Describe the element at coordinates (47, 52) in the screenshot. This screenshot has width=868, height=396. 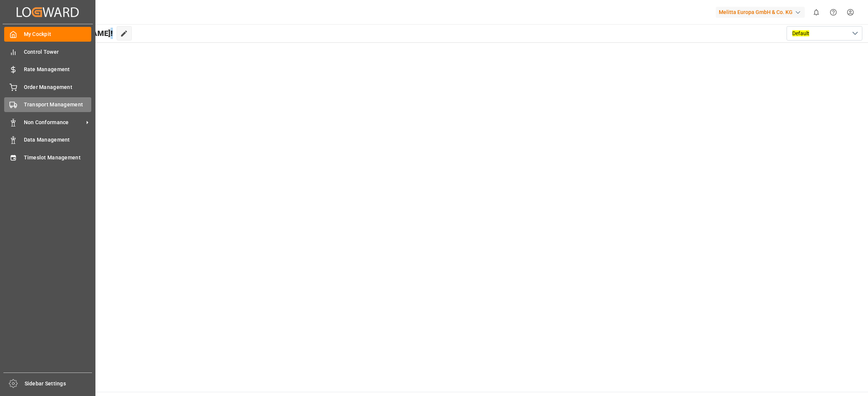
I see `a: Control Tower` at that location.